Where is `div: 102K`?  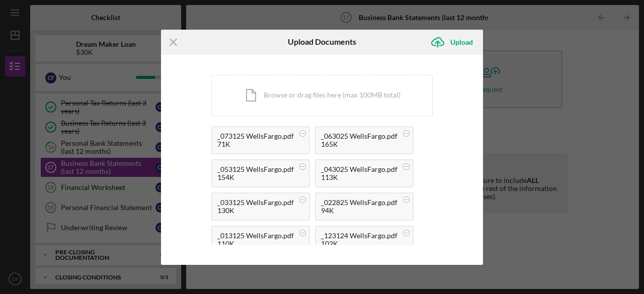
div: 102K is located at coordinates (359, 244).